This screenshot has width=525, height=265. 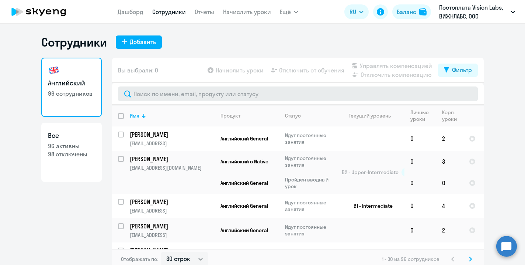 I want to click on img: english, so click(x=54, y=70).